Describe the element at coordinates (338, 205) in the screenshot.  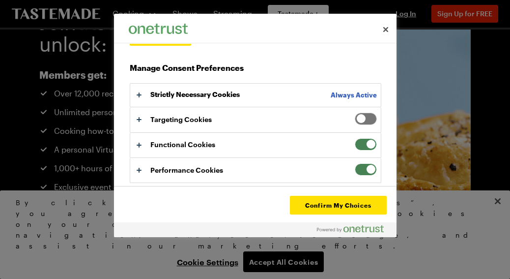
I see `button: Confirm My Choices` at that location.